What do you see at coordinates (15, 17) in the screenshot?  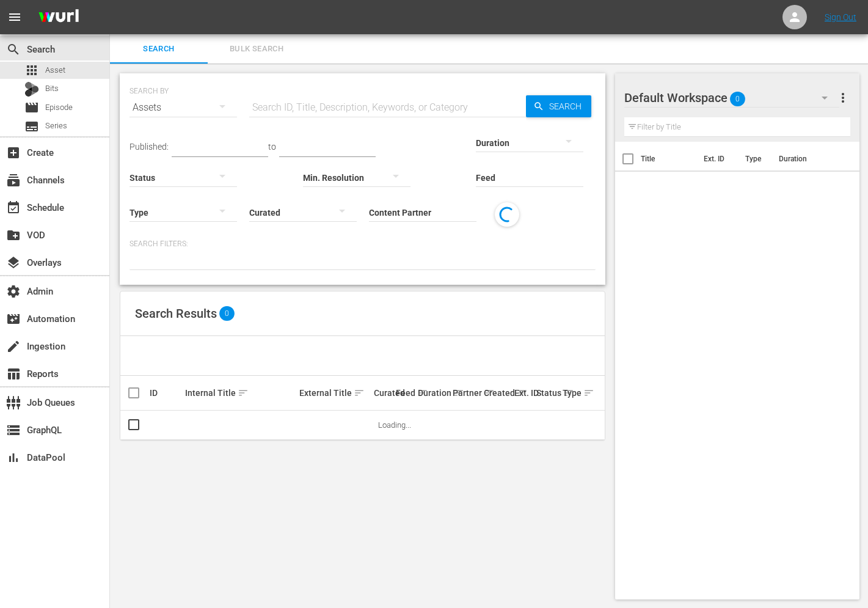 I see `span: menu` at bounding box center [15, 17].